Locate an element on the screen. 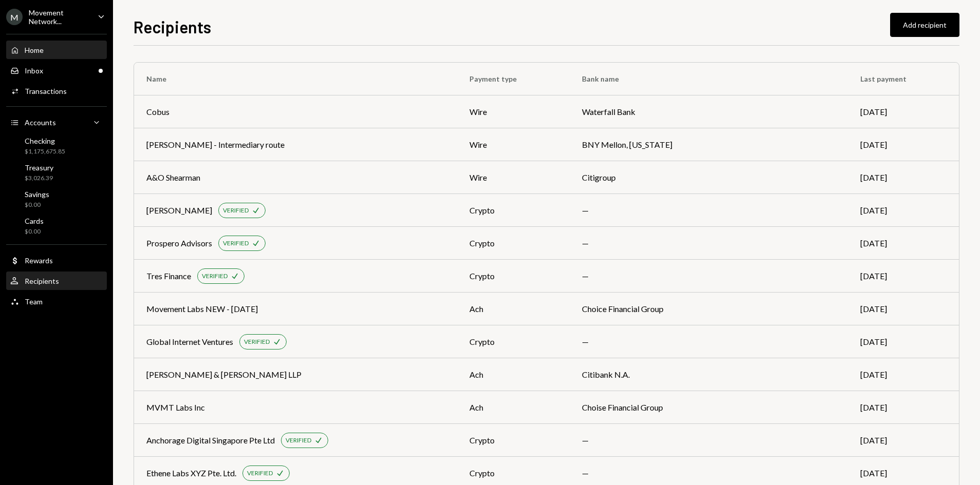  th: Bank name is located at coordinates (709, 79).